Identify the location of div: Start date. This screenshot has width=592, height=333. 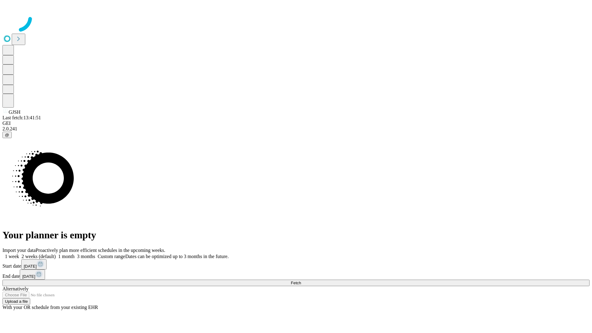
(296, 264).